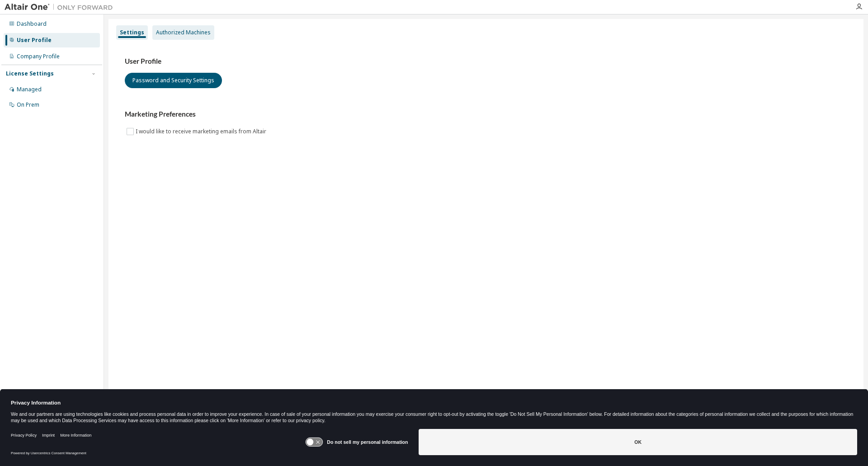  What do you see at coordinates (30, 74) in the screenshot?
I see `div: License Settings` at bounding box center [30, 74].